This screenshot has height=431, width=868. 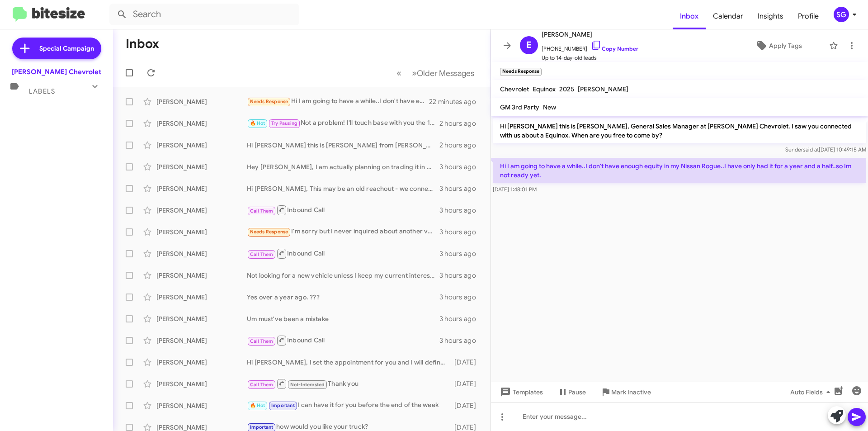 What do you see at coordinates (689, 16) in the screenshot?
I see `span: Inbox` at bounding box center [689, 16].